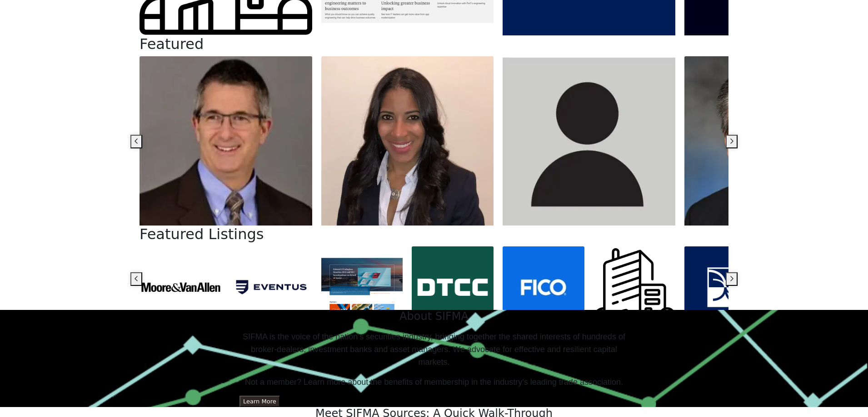 This screenshot has height=417, width=868. Describe the element at coordinates (434, 235) in the screenshot. I see `h2: Featured Listings` at that location.